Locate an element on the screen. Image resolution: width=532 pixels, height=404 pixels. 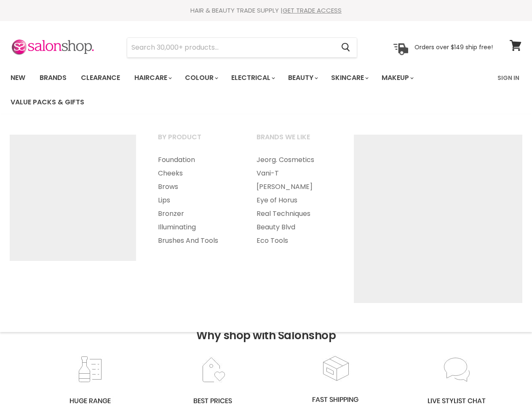
a: Illuminating is located at coordinates (196, 227).